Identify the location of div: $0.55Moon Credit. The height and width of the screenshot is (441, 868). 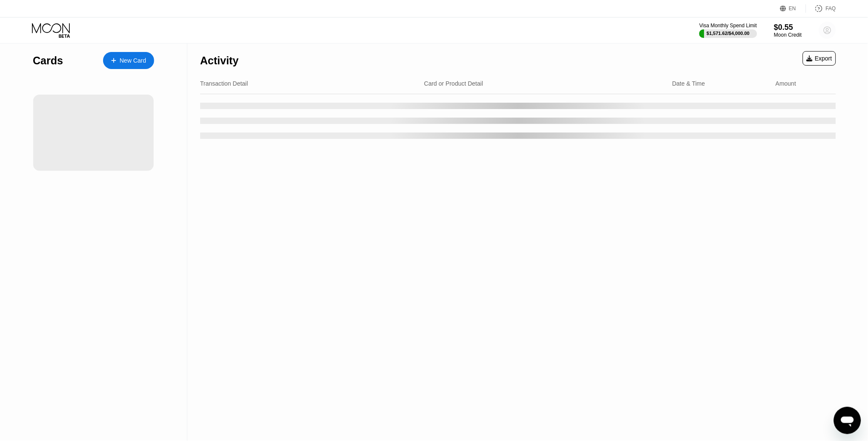
(788, 30).